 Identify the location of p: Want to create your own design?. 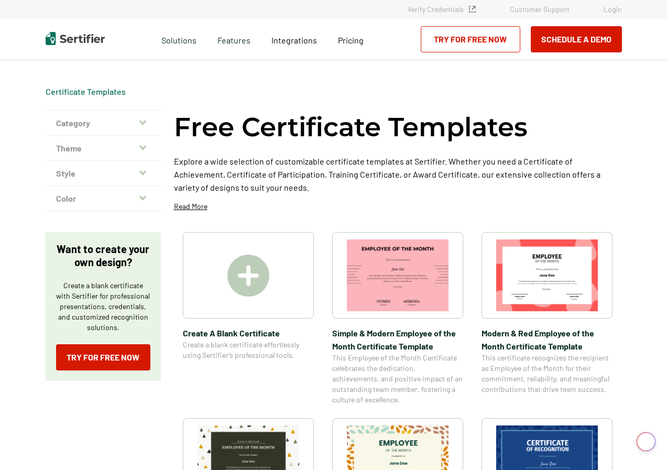
(103, 256).